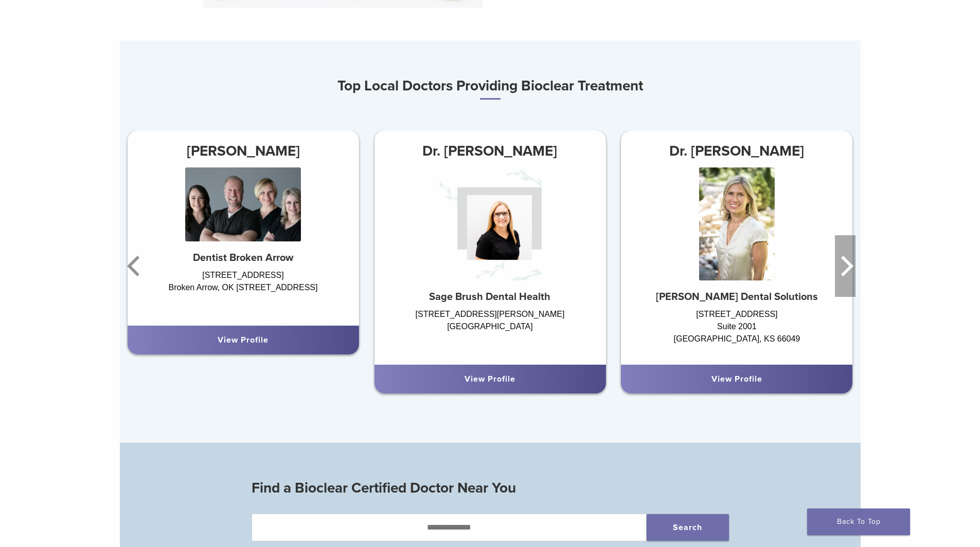 The height and width of the screenshot is (547, 980). What do you see at coordinates (489, 297) in the screenshot?
I see `strong: Sage Brush Dental Health` at bounding box center [489, 297].